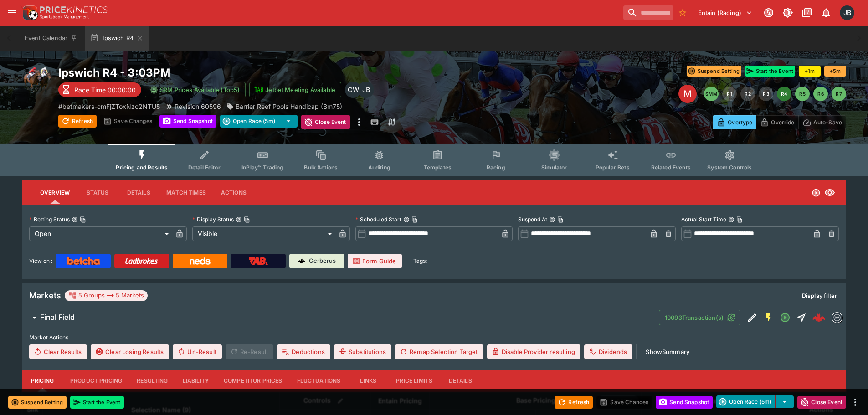 This screenshot has width=868, height=415. Describe the element at coordinates (73, 9) in the screenshot. I see `img: PriceKinetics` at that location.